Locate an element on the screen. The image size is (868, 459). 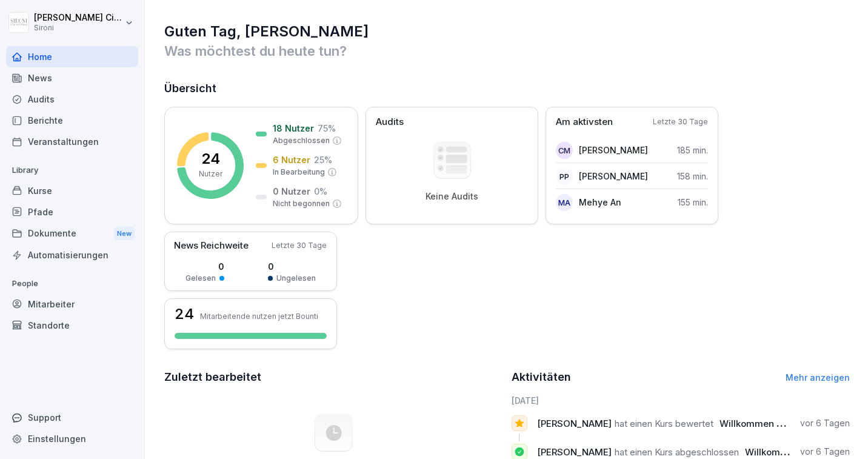
p: In Bearbeitung is located at coordinates (299, 172).